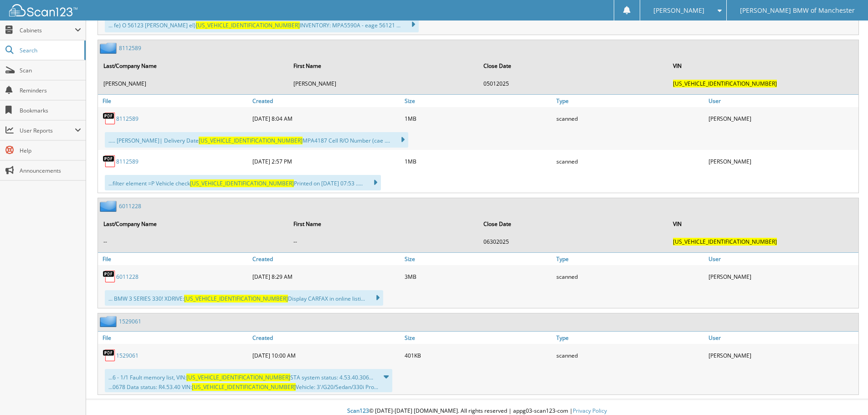 Image resolution: width=868 pixels, height=415 pixels. Describe the element at coordinates (50, 50) in the screenshot. I see `span: Search` at that location.